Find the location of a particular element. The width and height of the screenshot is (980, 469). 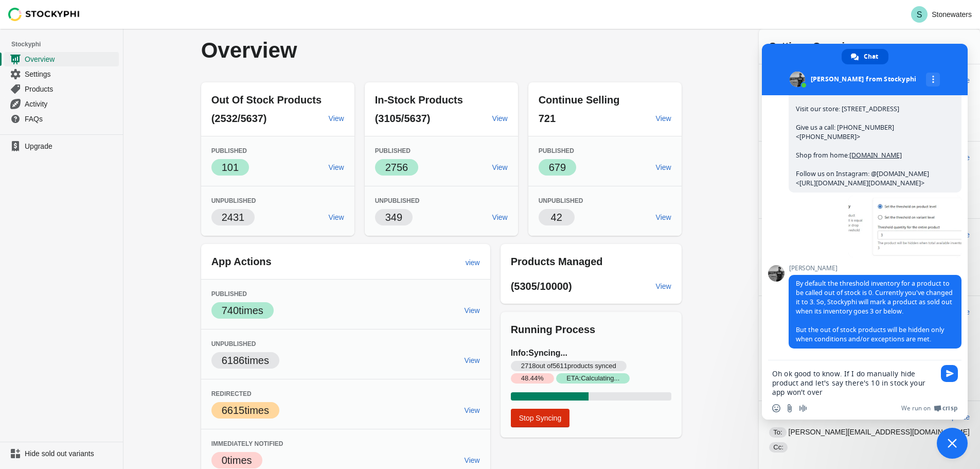

div: More channels is located at coordinates (933, 79).